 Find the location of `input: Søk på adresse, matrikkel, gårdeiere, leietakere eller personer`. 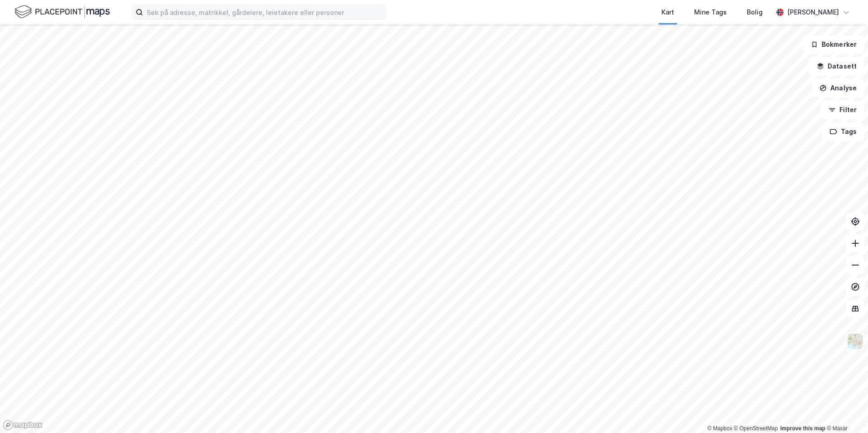

input: Søk på adresse, matrikkel, gårdeiere, leietakere eller personer is located at coordinates (264, 12).